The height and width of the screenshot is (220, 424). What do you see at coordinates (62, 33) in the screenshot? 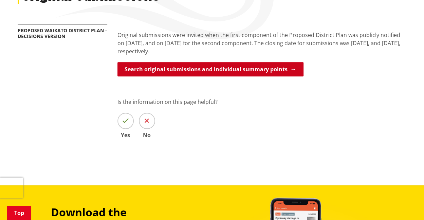
I see `a: Proposed Waikato District Plan - Decisions Version` at bounding box center [62, 33].